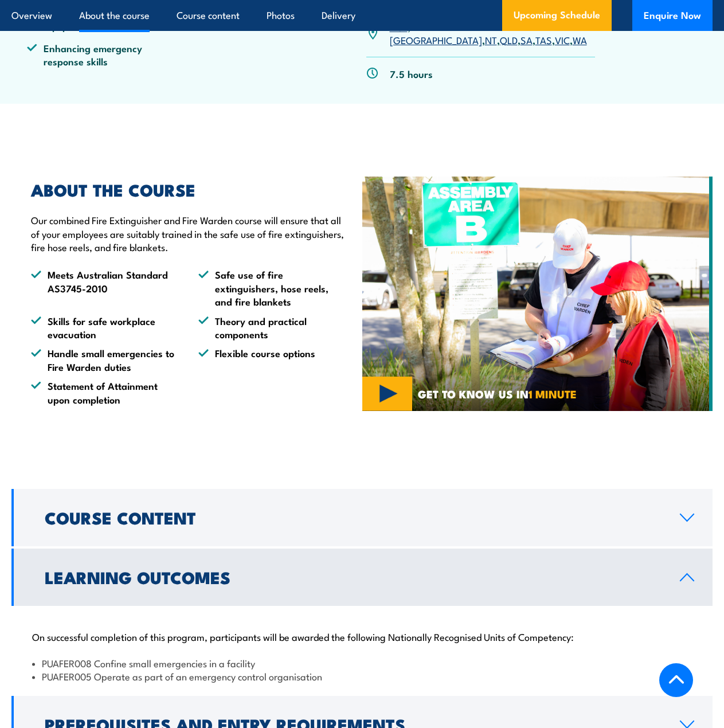  I want to click on li: Statement of Attainment upon completion, so click(104, 392).